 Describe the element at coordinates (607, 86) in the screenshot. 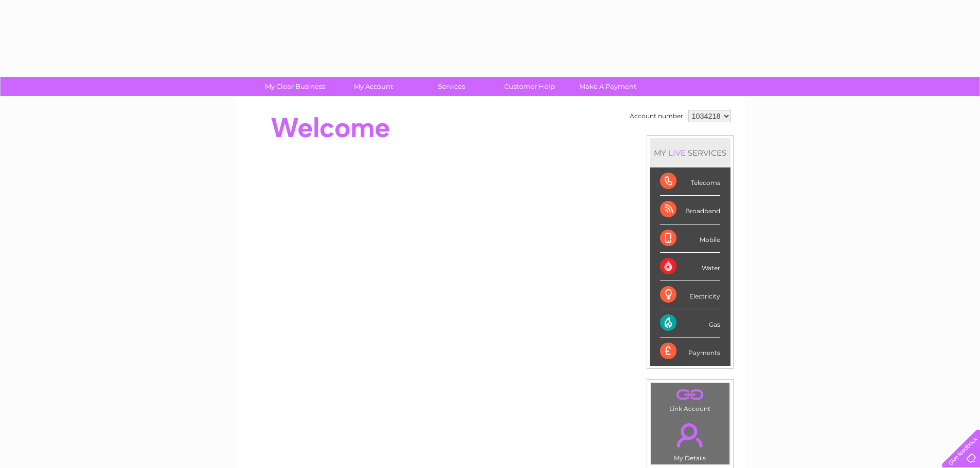

I see `a: Make A Payment` at that location.